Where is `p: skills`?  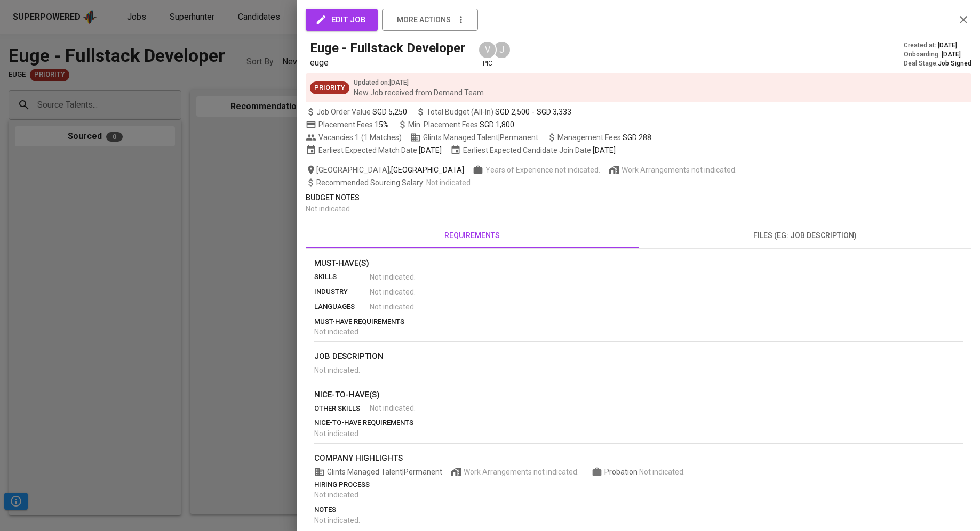
p: skills is located at coordinates (342, 277).